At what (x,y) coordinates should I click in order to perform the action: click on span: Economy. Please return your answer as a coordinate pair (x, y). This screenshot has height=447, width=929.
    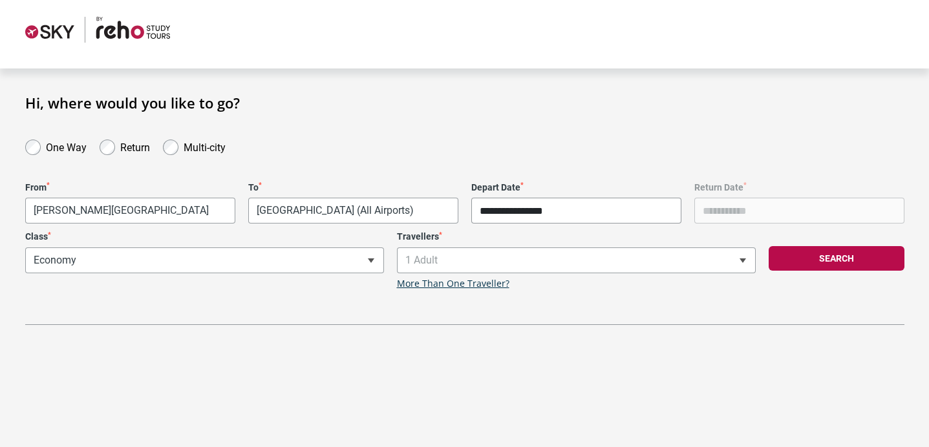
    Looking at the image, I should click on (204, 260).